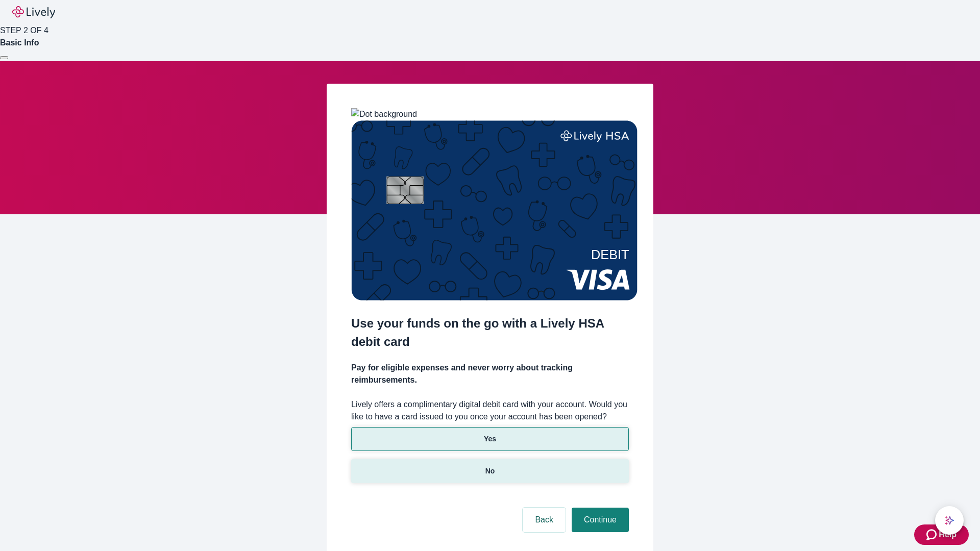 The image size is (980, 551). Describe the element at coordinates (490, 470) in the screenshot. I see `p: No` at that location.